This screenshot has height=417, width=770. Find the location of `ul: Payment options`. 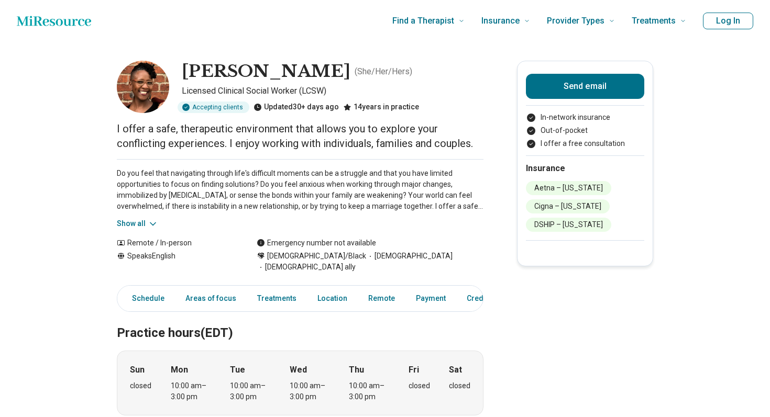

ul: Payment options is located at coordinates (585, 130).